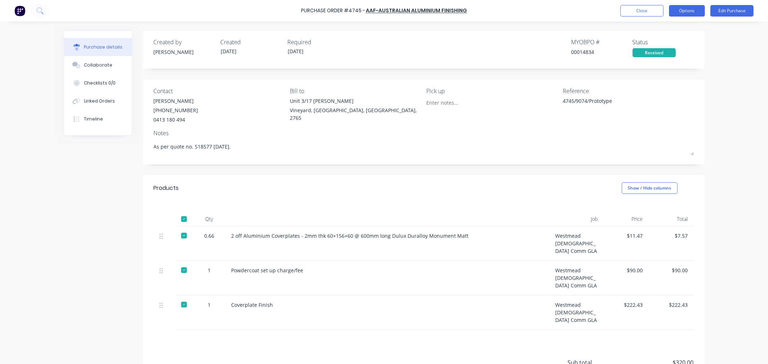 This screenshot has height=364, width=768. What do you see at coordinates (98, 65) in the screenshot?
I see `div: Collaborate` at bounding box center [98, 65].